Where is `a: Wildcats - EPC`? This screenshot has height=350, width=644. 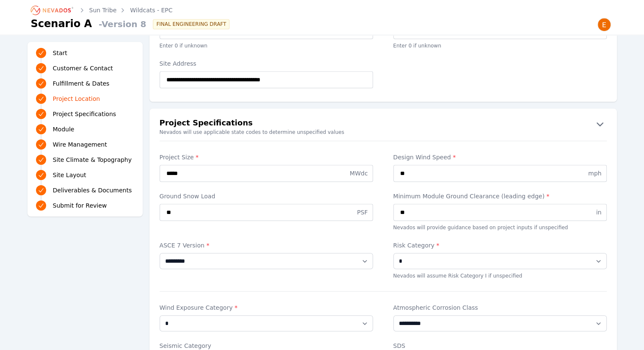 a: Wildcats - EPC is located at coordinates (151, 10).